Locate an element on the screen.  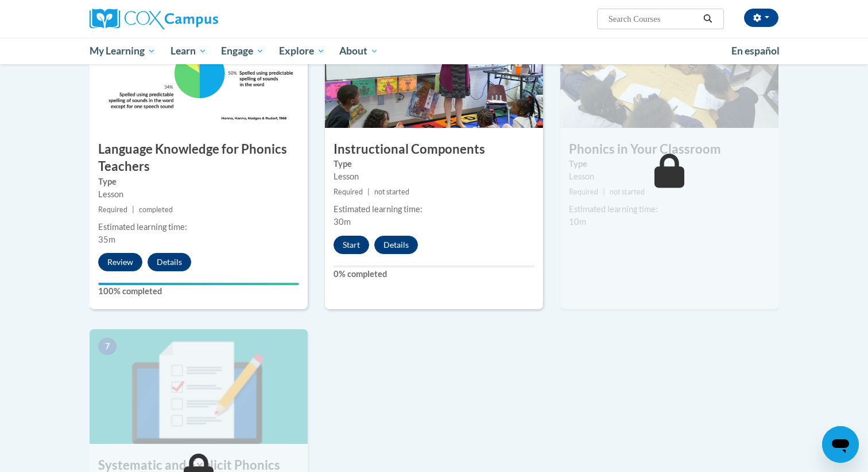
button: Review is located at coordinates (120, 263).